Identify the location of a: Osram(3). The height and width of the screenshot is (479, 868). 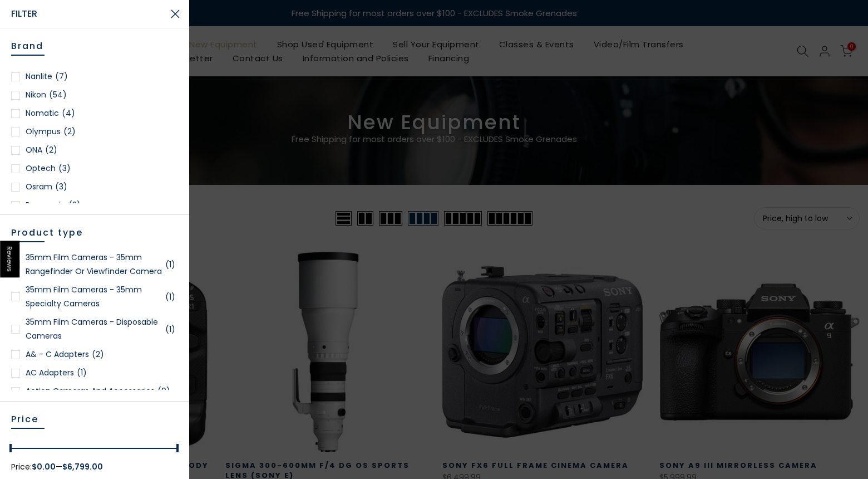
(94, 187).